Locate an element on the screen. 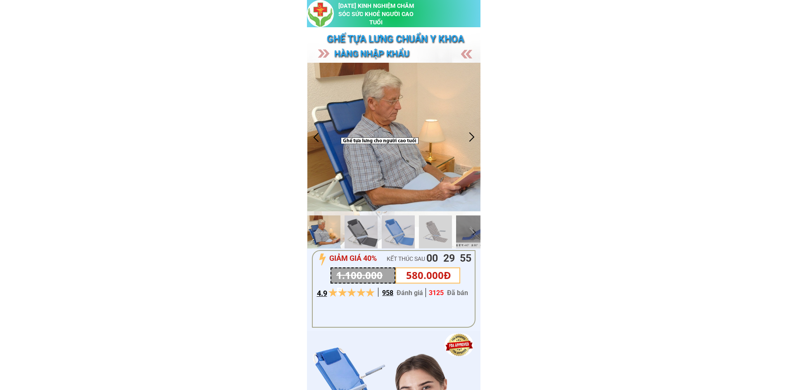 Image resolution: width=787 pixels, height=390 pixels. h3: 4.9 is located at coordinates (323, 294).